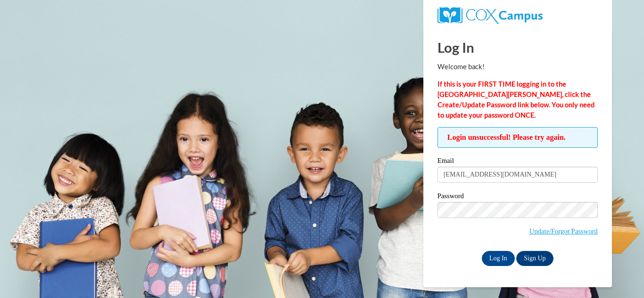 The height and width of the screenshot is (298, 644). What do you see at coordinates (490, 14) in the screenshot?
I see `a: COX Campus` at bounding box center [490, 14].